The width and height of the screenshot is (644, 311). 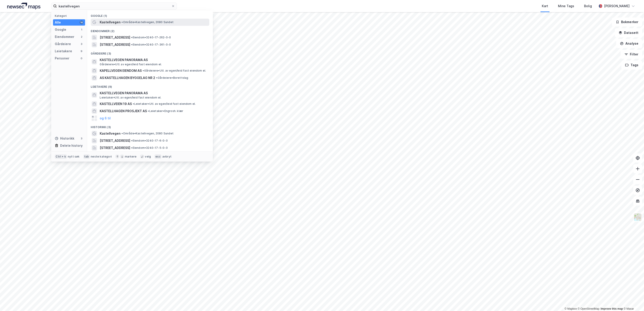 What do you see at coordinates (172, 78) in the screenshot?
I see `span: Gårdeiere • Borettslag` at bounding box center [172, 78].